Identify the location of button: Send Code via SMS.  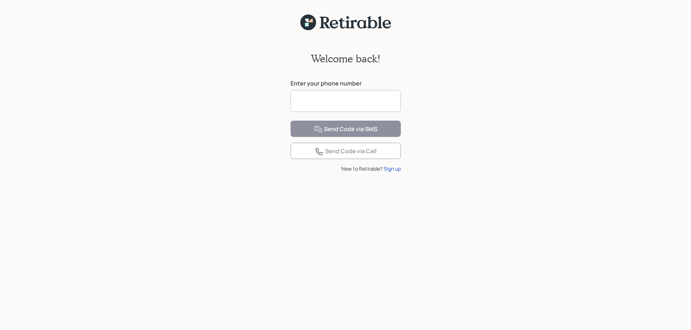
(346, 129).